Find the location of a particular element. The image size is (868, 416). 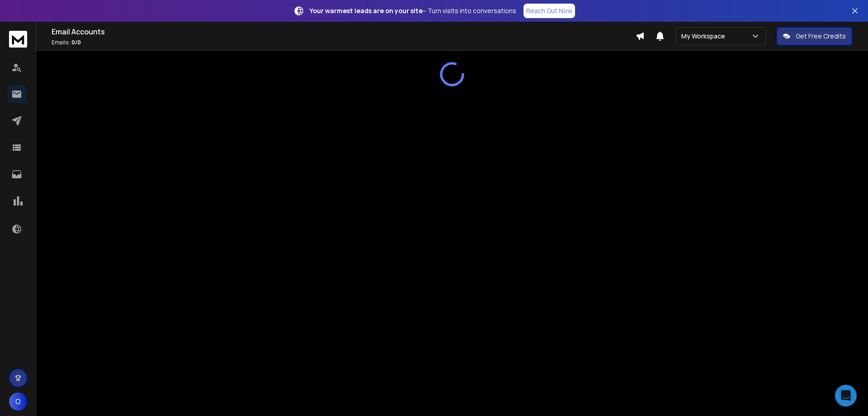

p: Reach Out Now is located at coordinates (550, 11).